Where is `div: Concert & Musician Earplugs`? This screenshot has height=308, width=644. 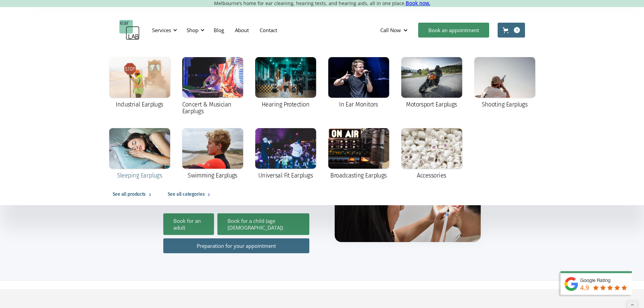
div: Concert & Musician Earplugs is located at coordinates (213, 108).